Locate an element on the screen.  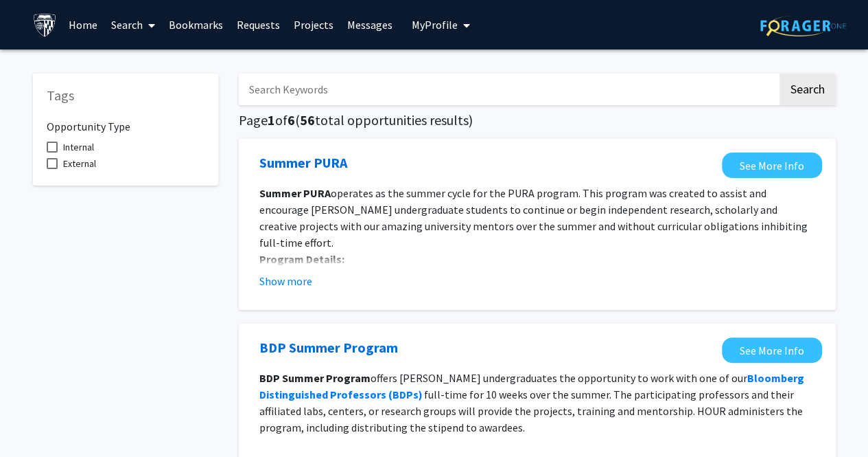
span: operates as the summer cycle for the PURA program. This program was created to assist and encoura... is located at coordinates (533, 217).